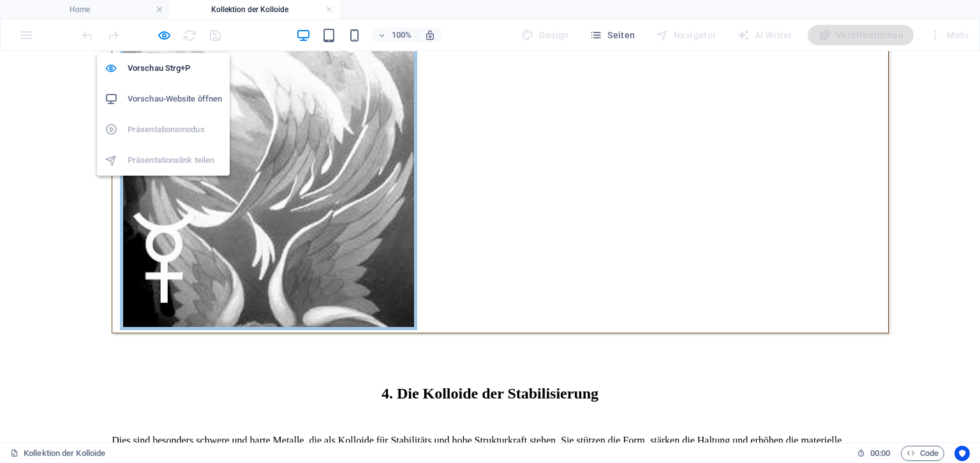  What do you see at coordinates (962, 454) in the screenshot?
I see `button: Usercentrics` at bounding box center [962, 454].